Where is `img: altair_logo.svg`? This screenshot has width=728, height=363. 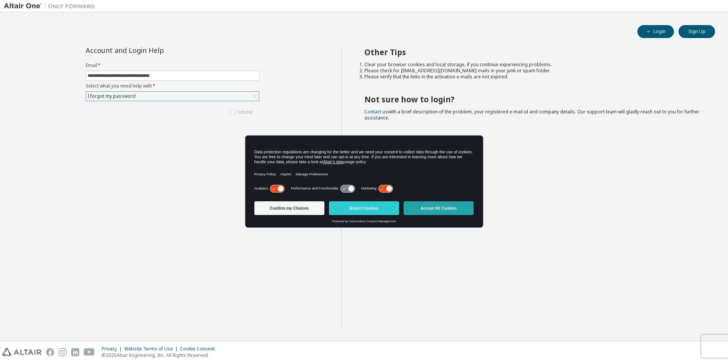
img: altair_logo.svg is located at coordinates (22, 352).